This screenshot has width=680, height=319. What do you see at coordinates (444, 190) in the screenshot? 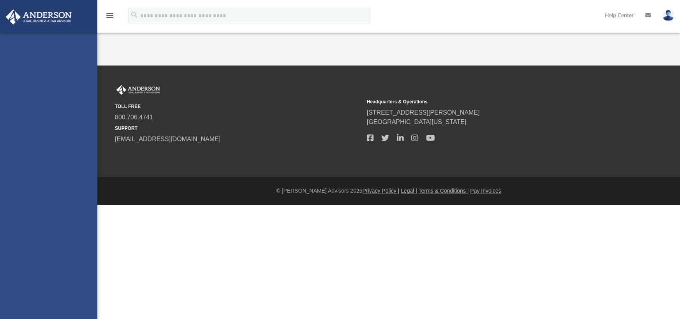
I see `a: Terms & Conditions |` at bounding box center [444, 190].